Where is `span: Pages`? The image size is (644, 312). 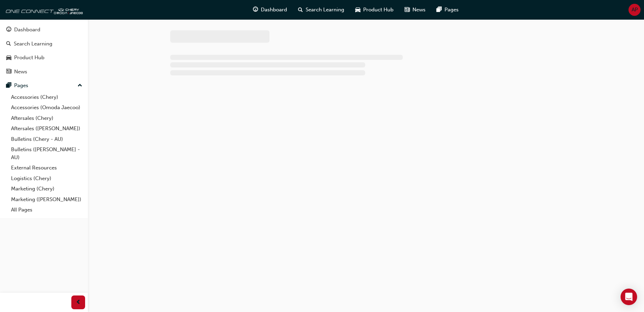
span: Pages is located at coordinates (452, 10).